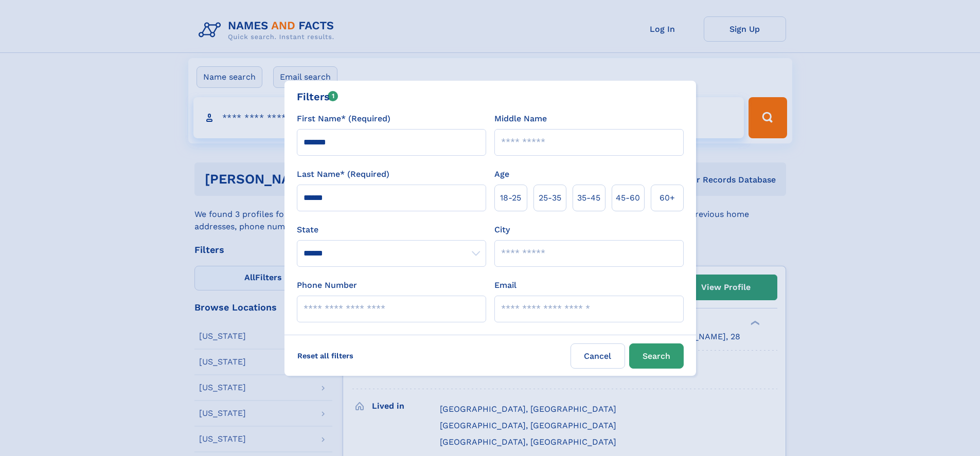  Describe the element at coordinates (317, 97) in the screenshot. I see `div: Filters` at that location.